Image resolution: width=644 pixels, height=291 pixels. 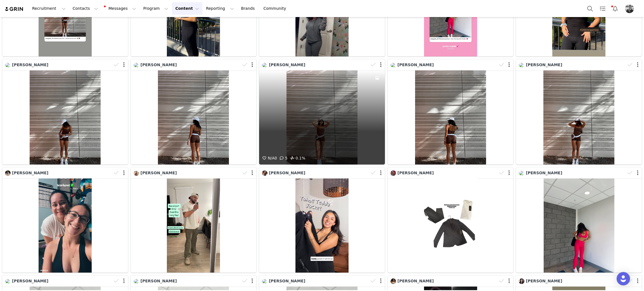 What do you see at coordinates (249, 8) in the screenshot?
I see `a: Brands` at bounding box center [249, 8].